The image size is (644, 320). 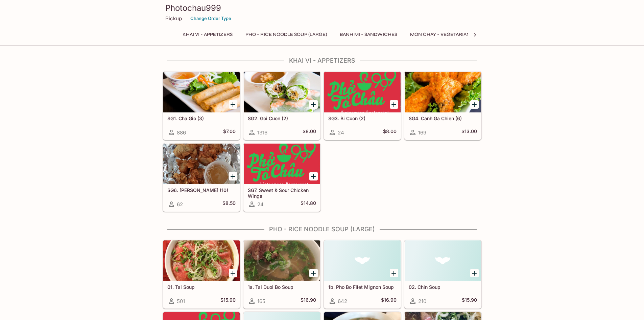 What do you see at coordinates (362, 92) in the screenshot?
I see `div: SG3. Bi Cuon (2)` at bounding box center [362, 92].